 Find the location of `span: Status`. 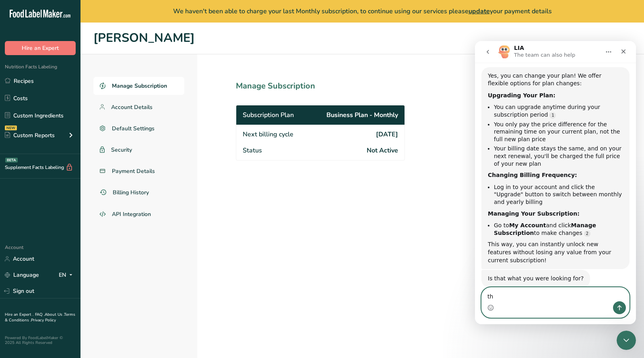

span: Status is located at coordinates (253, 151).